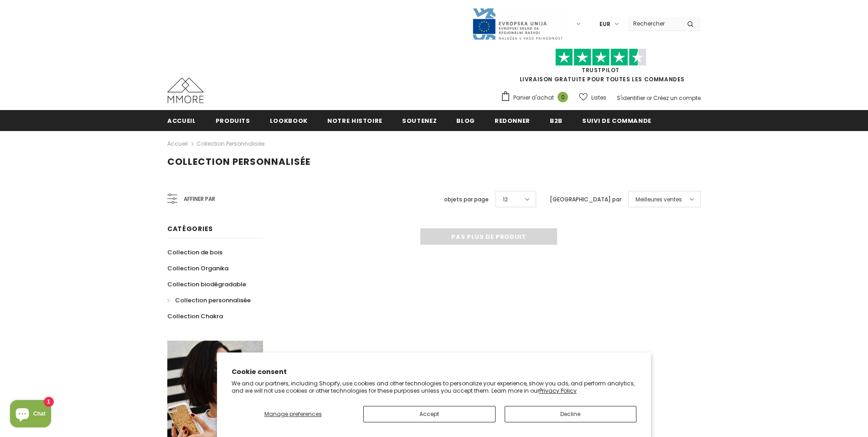  Describe the element at coordinates (233, 121) in the screenshot. I see `span: Produits` at that location.